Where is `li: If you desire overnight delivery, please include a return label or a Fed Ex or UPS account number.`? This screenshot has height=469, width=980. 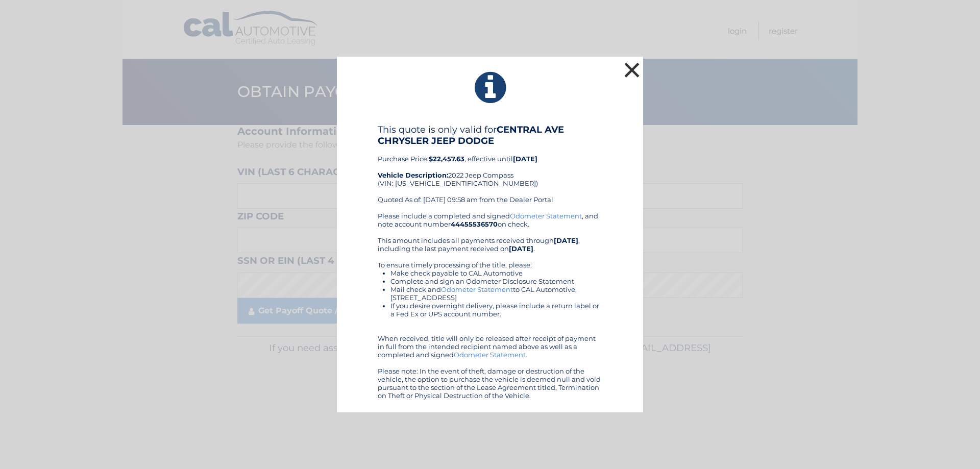
li: If you desire overnight delivery, please include a return label or a Fed Ex or UPS account number. is located at coordinates (496, 310).